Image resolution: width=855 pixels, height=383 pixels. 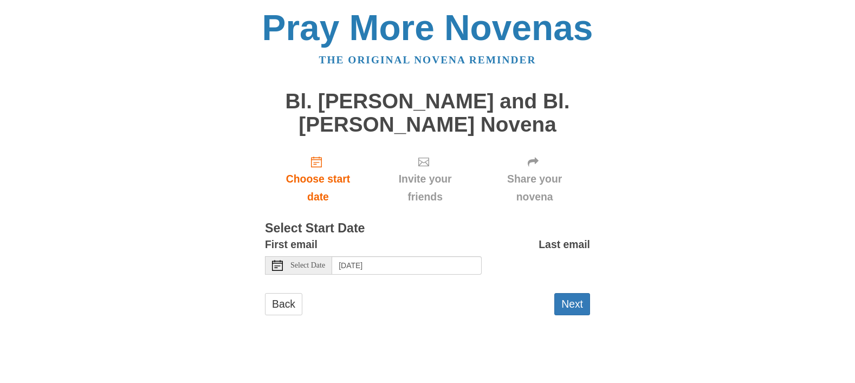 What do you see at coordinates (283, 304) in the screenshot?
I see `a: Back` at bounding box center [283, 304].